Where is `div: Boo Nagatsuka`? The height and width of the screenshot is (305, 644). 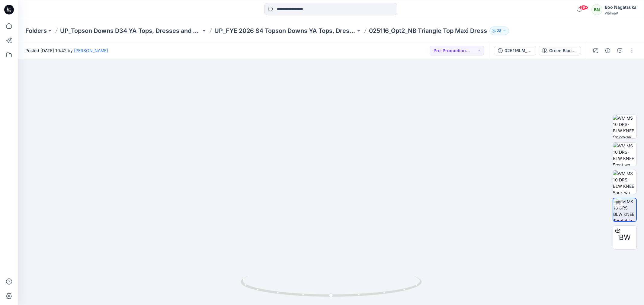 div: Boo Nagatsuka is located at coordinates (620, 7).